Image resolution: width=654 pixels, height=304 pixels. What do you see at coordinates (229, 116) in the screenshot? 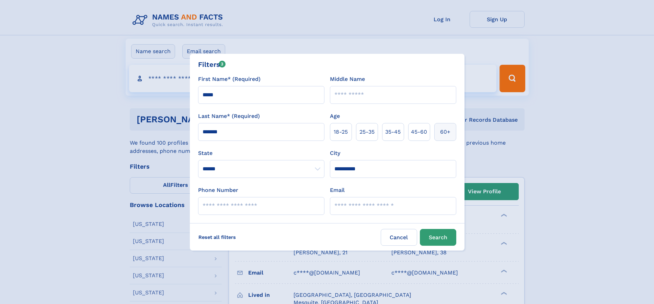
I see `label: Last Name* (Required)` at bounding box center [229, 116].